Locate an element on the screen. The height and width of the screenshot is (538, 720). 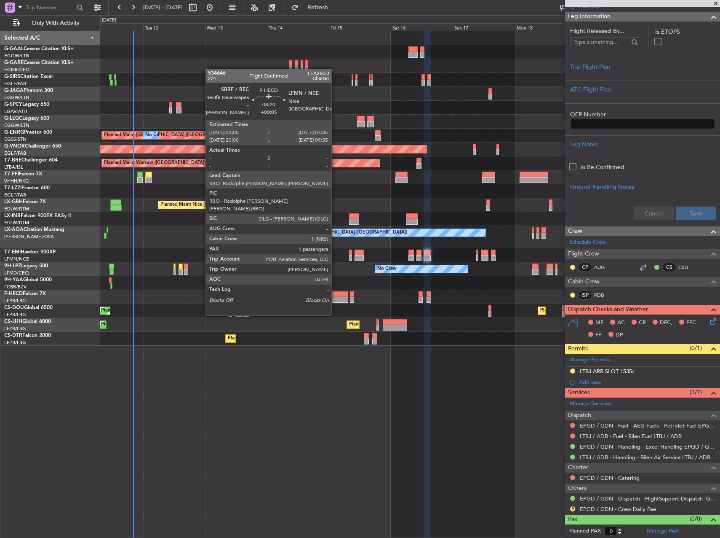
a: G-LEGCLegacy 600 is located at coordinates (27, 118).